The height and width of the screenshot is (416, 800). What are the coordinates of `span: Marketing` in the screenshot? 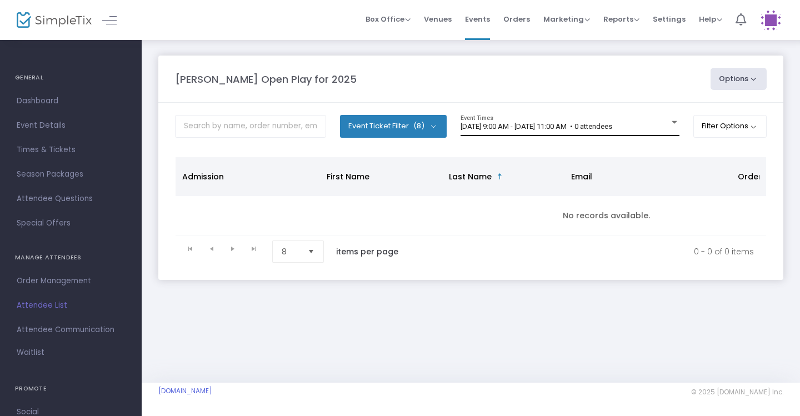 It's located at (567, 19).